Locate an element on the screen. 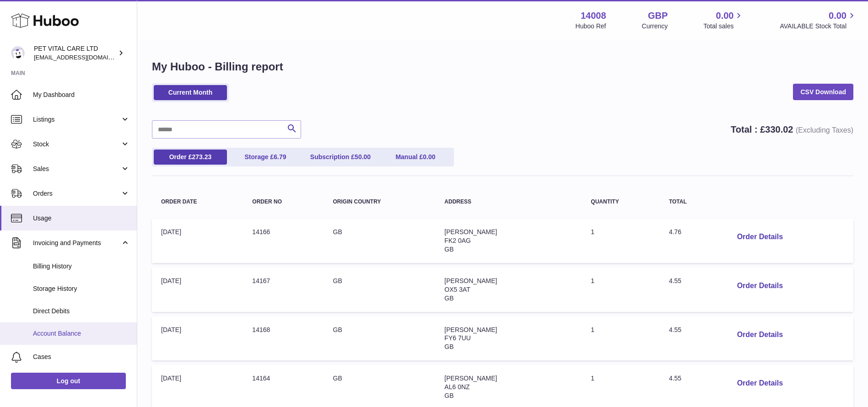 Image resolution: width=868 pixels, height=407 pixels. a: Current Month is located at coordinates (191, 92).